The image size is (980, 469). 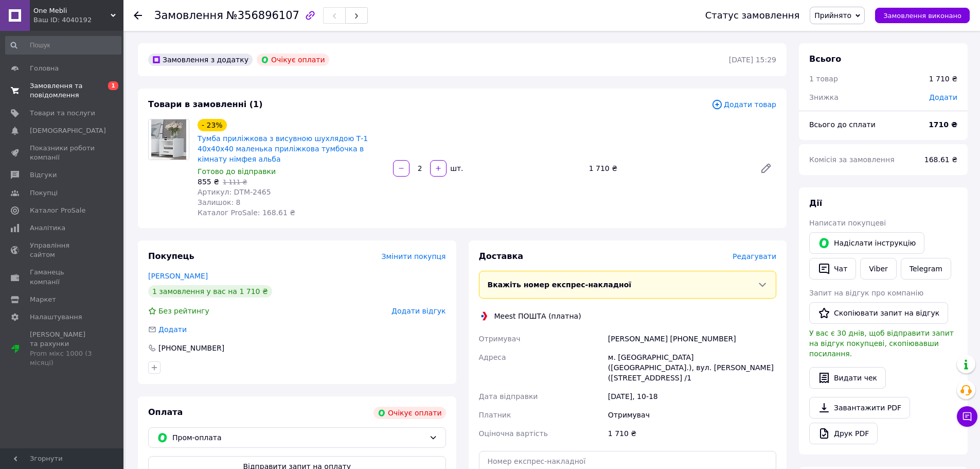 What do you see at coordinates (823, 78) in the screenshot?
I see `span: 1 товар` at bounding box center [823, 78].